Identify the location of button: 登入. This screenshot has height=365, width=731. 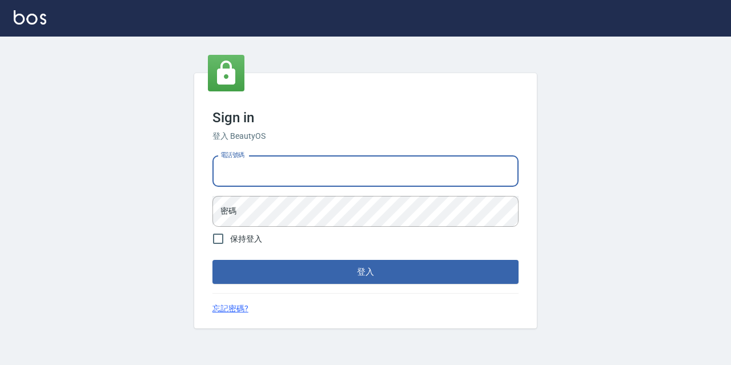
(365, 272).